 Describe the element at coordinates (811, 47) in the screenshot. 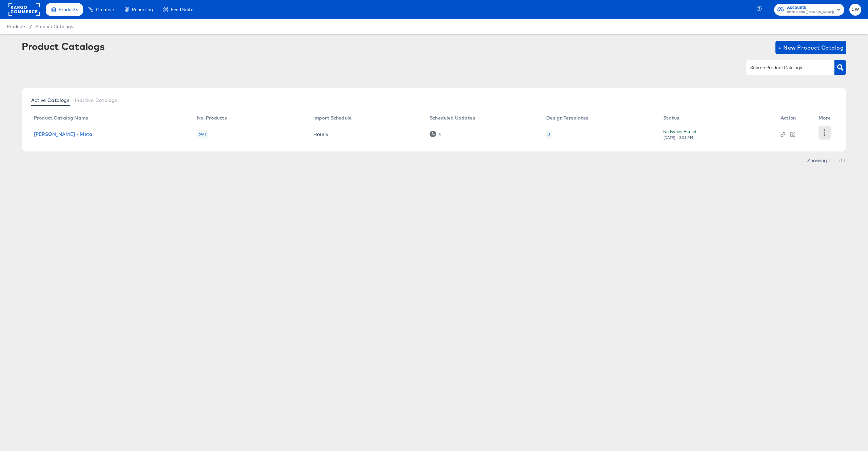

I see `button: + New Product Catalog` at that location.